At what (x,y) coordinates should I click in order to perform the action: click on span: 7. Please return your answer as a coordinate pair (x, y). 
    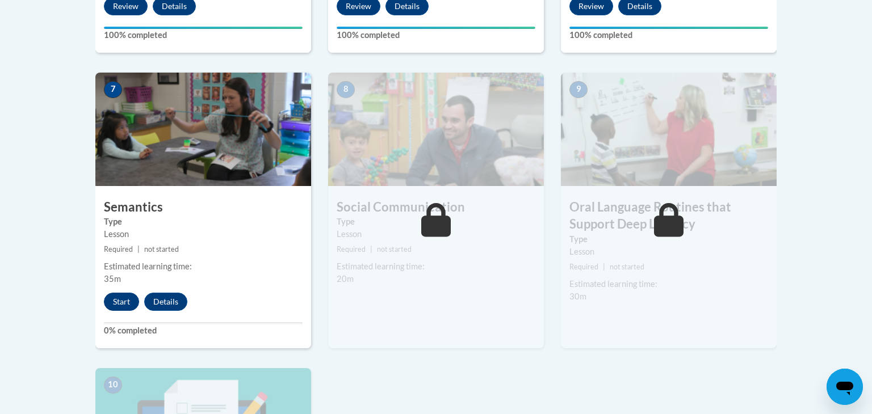
    Looking at the image, I should click on (113, 90).